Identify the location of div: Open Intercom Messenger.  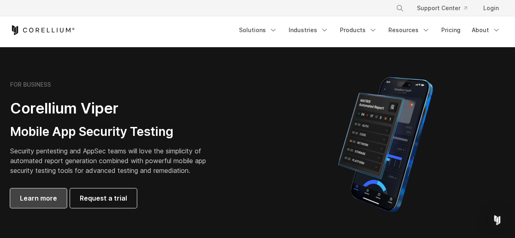
(497, 220).